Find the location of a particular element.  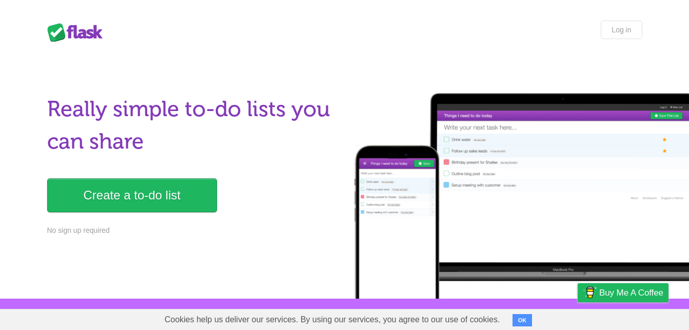

p: No sign up required is located at coordinates (193, 230).